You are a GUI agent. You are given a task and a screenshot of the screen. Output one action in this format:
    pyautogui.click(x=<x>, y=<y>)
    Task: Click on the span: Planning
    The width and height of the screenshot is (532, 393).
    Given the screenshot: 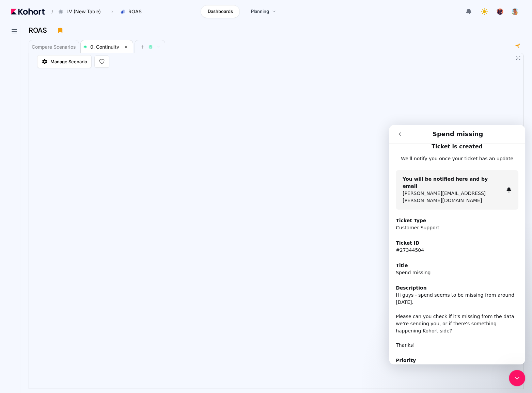 What is the action you would take?
    pyautogui.click(x=260, y=12)
    